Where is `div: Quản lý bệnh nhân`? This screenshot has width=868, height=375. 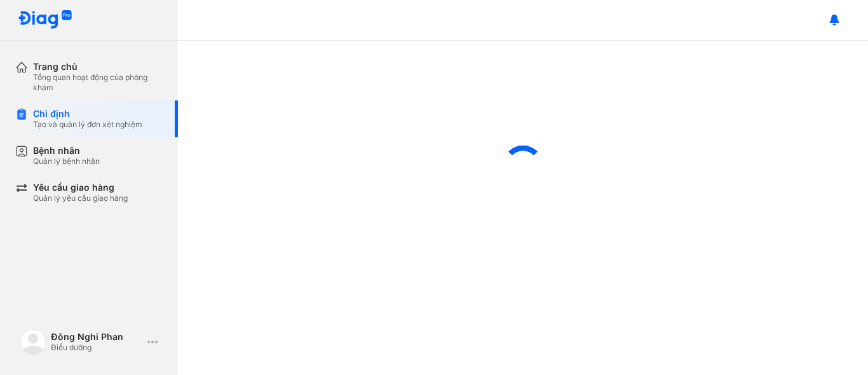 div: Quản lý bệnh nhân is located at coordinates (66, 161).